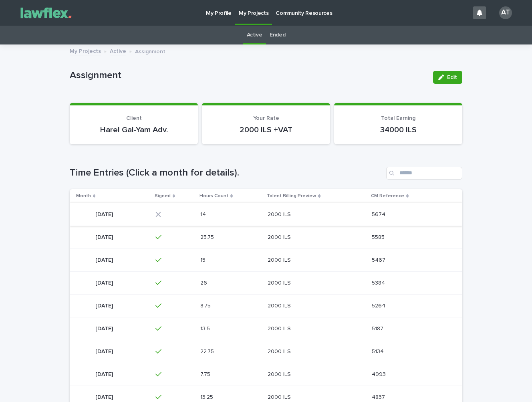 This screenshot has height=402, width=532. I want to click on h1: Time Entries (Click a month for details)., so click(226, 172).